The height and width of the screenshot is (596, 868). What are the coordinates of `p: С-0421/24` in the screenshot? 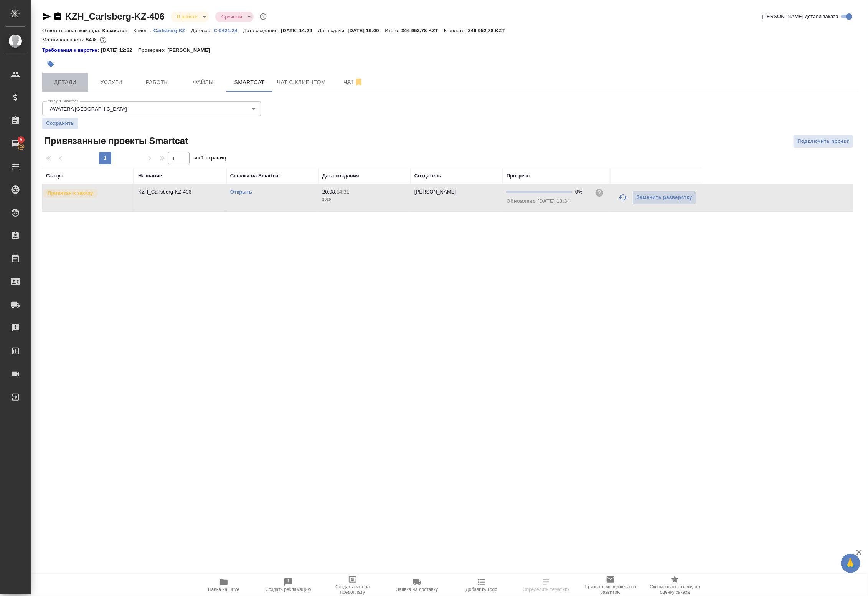 It's located at (228, 30).